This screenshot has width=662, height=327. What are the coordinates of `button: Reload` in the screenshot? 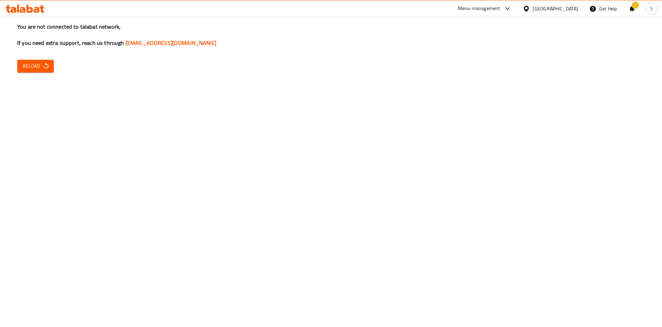 It's located at (36, 66).